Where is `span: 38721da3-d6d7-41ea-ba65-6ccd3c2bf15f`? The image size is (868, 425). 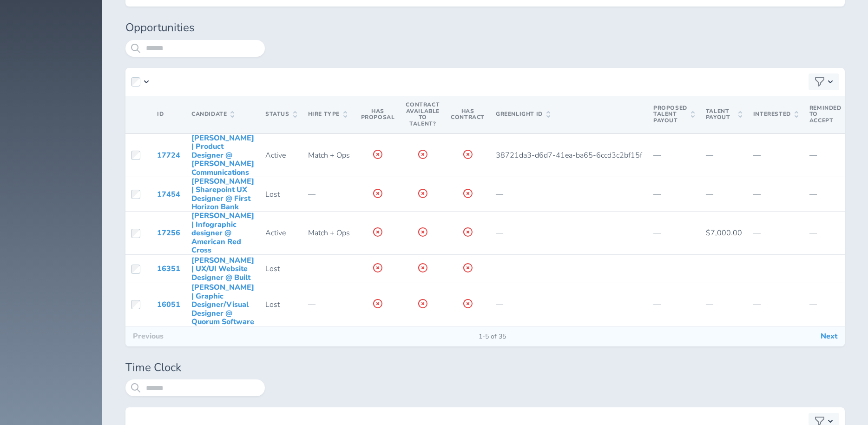 span: 38721da3-d6d7-41ea-ba65-6ccd3c2bf15f is located at coordinates (569, 155).